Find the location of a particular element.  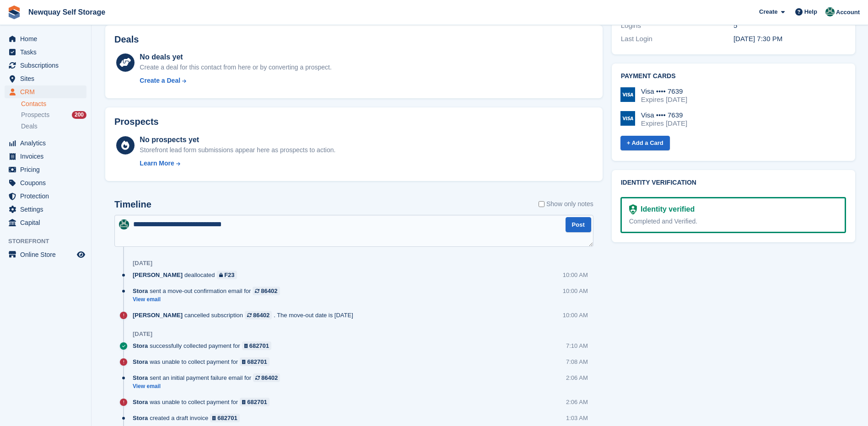

button: Post is located at coordinates (578, 224).